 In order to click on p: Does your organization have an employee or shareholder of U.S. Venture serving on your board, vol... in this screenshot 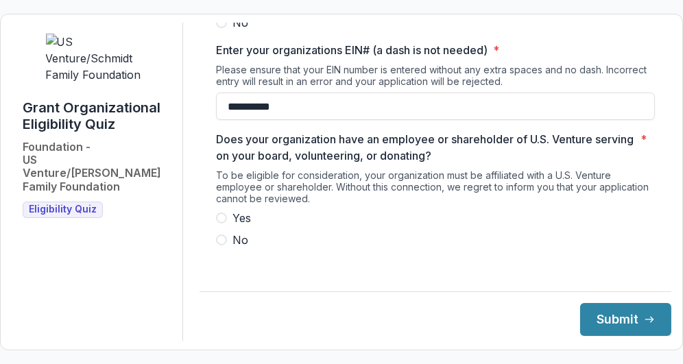, I will do `click(425, 147)`.